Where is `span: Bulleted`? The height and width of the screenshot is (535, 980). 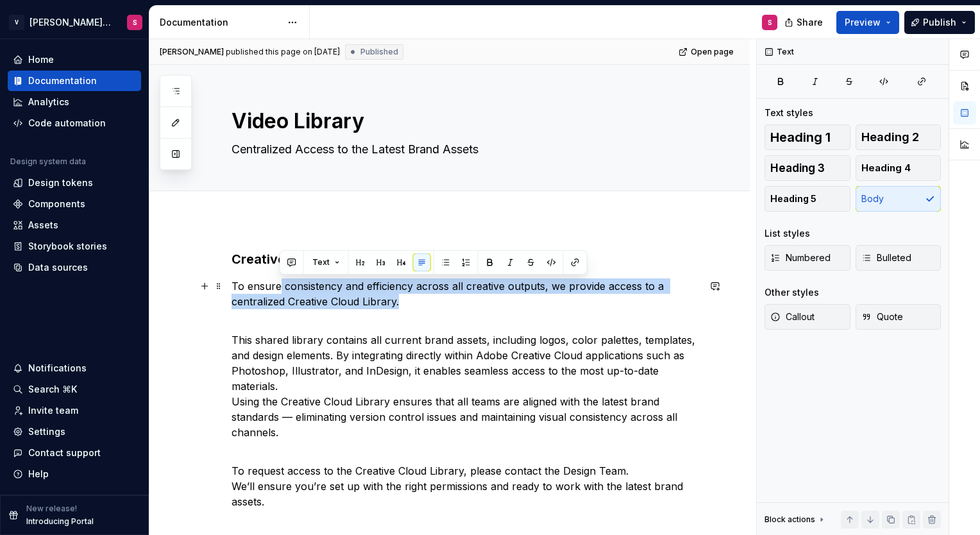
span: Bulleted is located at coordinates (887, 258).